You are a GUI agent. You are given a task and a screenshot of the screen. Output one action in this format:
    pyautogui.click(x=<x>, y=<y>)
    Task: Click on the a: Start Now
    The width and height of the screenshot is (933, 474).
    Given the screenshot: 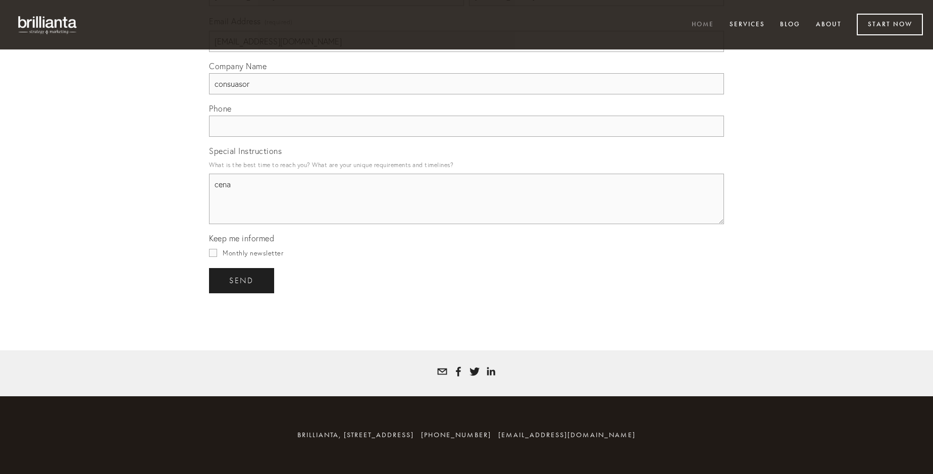 What is the action you would take?
    pyautogui.click(x=890, y=24)
    